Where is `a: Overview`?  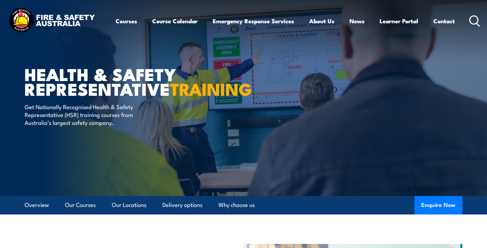 a: Overview is located at coordinates (37, 205).